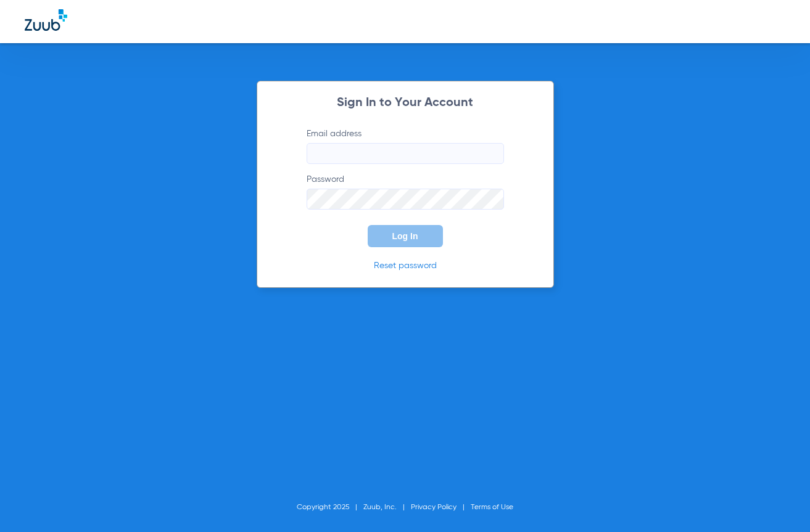 The height and width of the screenshot is (532, 810). I want to click on h2: Sign In to Your Account, so click(405, 103).